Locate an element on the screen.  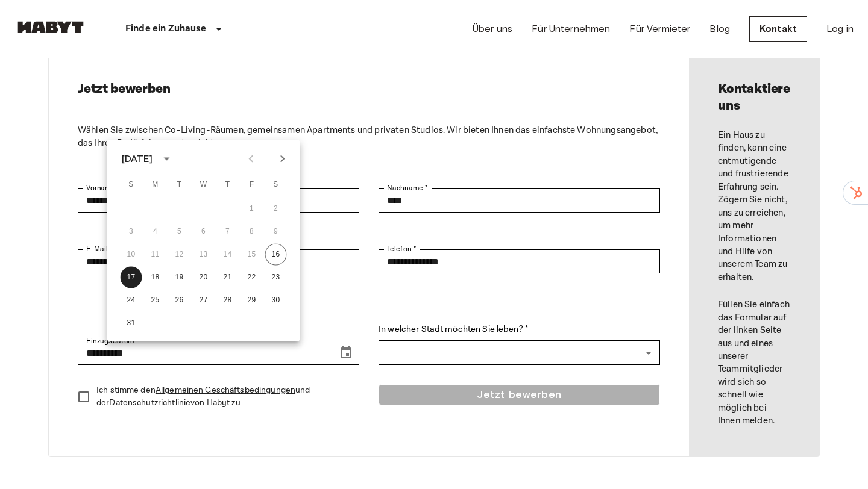
h2: Jetzt bewerben is located at coordinates (369, 89).